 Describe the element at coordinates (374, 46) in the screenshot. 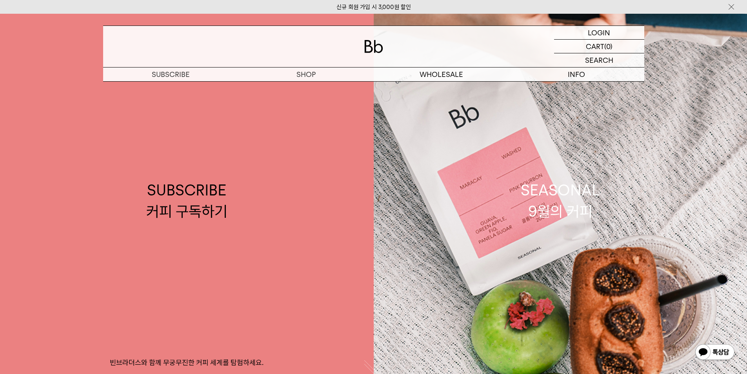

I see `img: 로고` at that location.